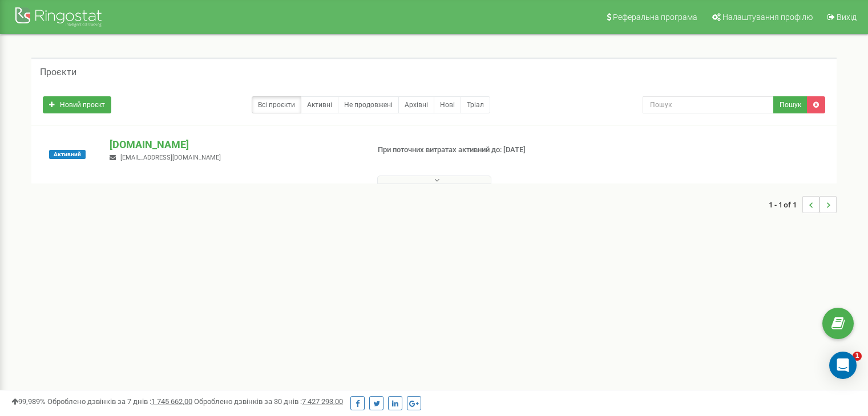  Describe the element at coordinates (320, 105) in the screenshot. I see `a: Активні` at that location.